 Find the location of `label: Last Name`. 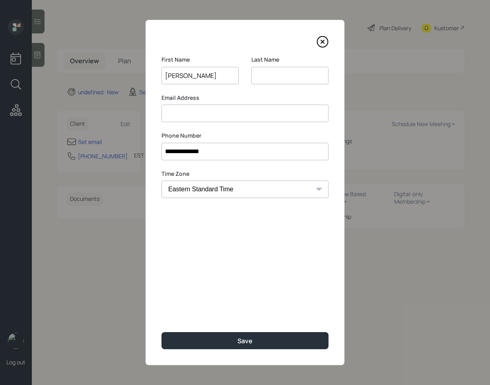

label: Last Name is located at coordinates (290, 60).